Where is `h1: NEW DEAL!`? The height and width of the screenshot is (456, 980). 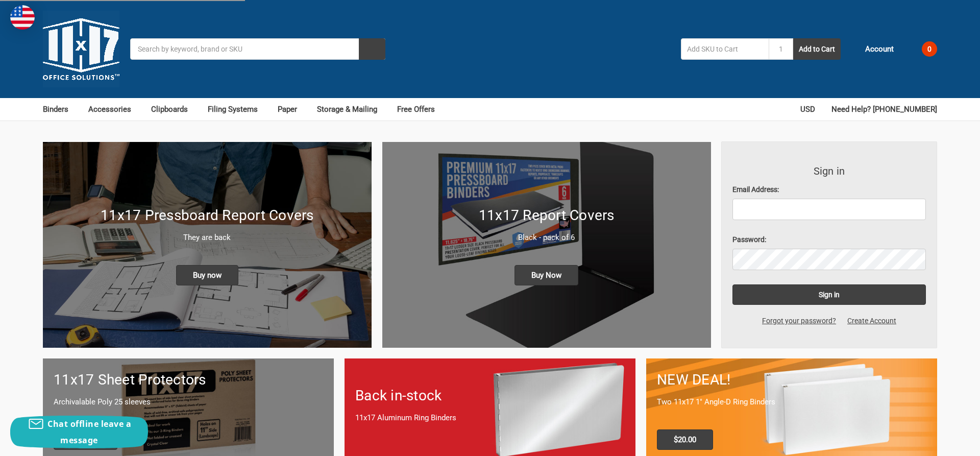
h1: NEW DEAL! is located at coordinates (792, 379).